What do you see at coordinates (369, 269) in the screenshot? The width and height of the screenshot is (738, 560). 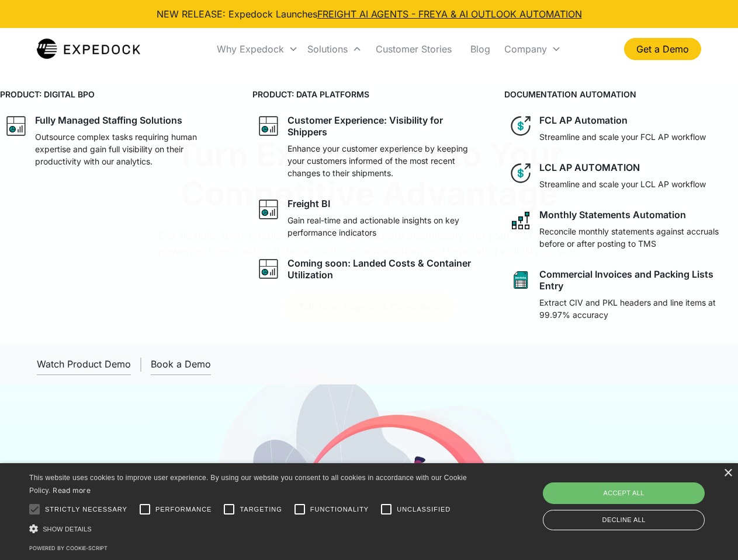 I see `a: graph iconComing soon: Landed Costs & Container Utilization` at bounding box center [369, 269].